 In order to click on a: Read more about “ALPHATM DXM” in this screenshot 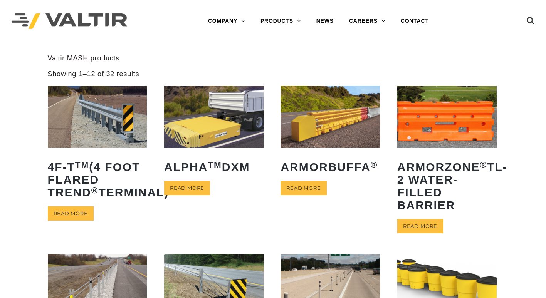, I will do `click(187, 188)`.